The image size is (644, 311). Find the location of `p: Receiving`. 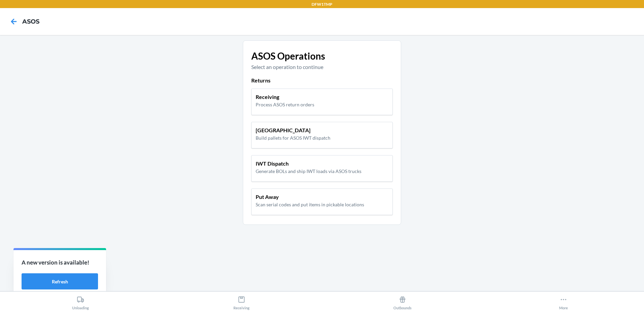

p: Receiving is located at coordinates (285, 97).